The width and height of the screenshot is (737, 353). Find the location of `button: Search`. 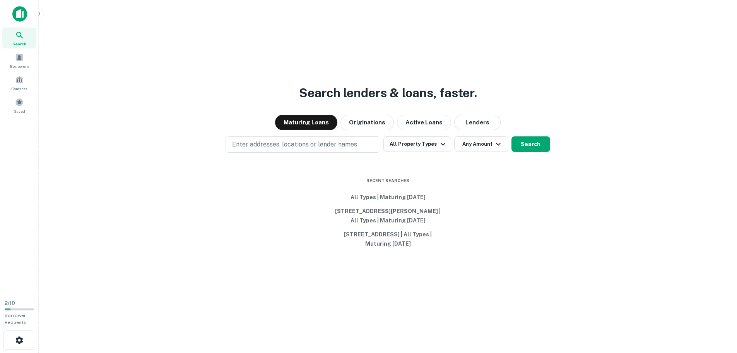

button: Search is located at coordinates (531, 144).